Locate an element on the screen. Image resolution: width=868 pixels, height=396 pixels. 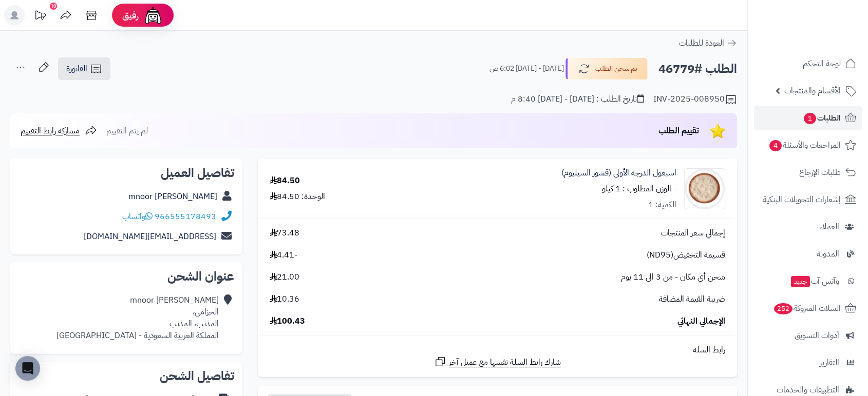
small: - الوزن المطلوب : 1 كيلو is located at coordinates (639, 189).